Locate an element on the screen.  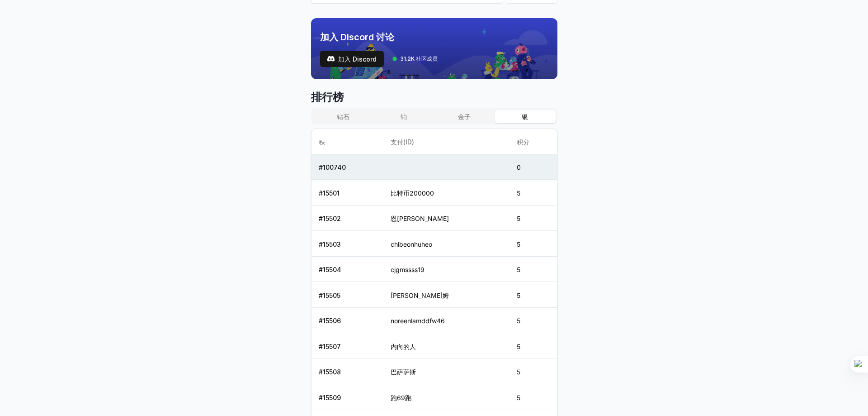
font: 秩 is located at coordinates (322, 142).